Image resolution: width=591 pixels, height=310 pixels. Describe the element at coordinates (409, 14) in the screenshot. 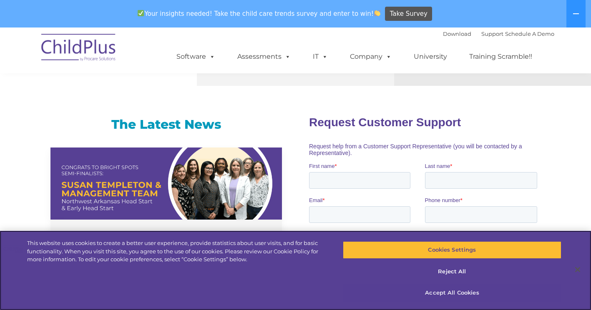

I see `span: Take Survey` at that location.